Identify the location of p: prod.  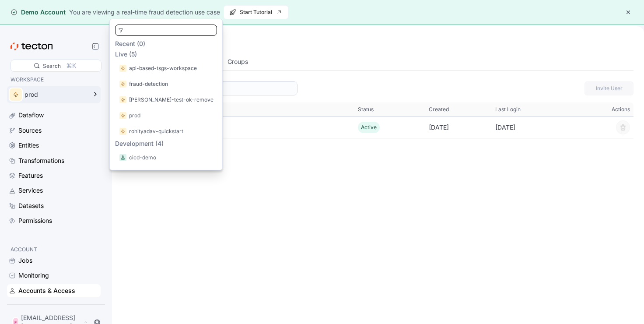
(134, 116).